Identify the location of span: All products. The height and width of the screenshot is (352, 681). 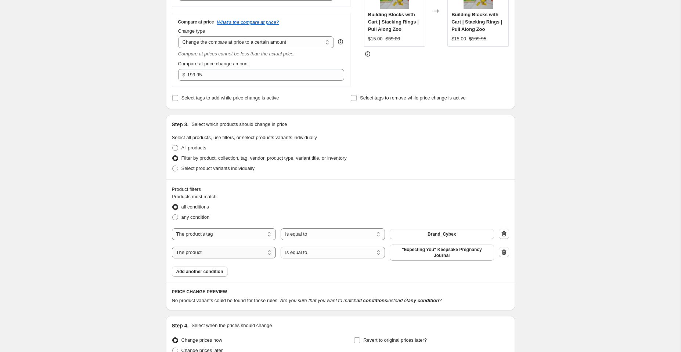
(194, 148).